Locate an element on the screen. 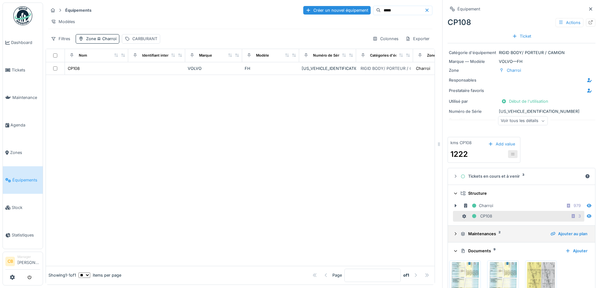 This screenshot has height=288, width=603. div: Actions is located at coordinates (570, 22).